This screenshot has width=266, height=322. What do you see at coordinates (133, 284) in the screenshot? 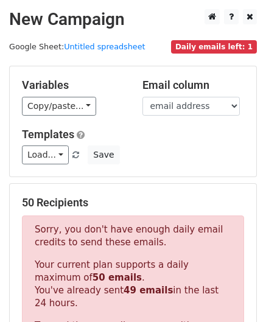
I see `p: Your current plan supports a daily maximum of . You've already sent in the last 24 hours.` at bounding box center [133, 284].